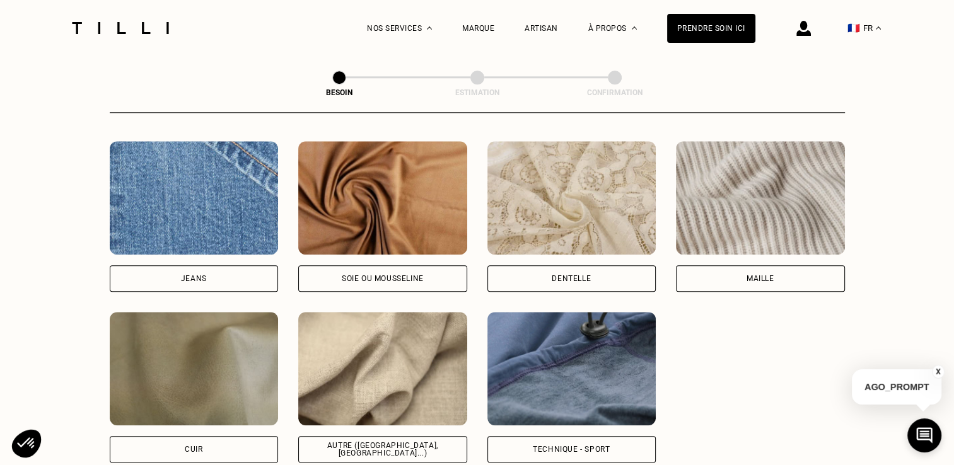 This screenshot has height=465, width=954. I want to click on p: AGO_PROMPT, so click(897, 387).